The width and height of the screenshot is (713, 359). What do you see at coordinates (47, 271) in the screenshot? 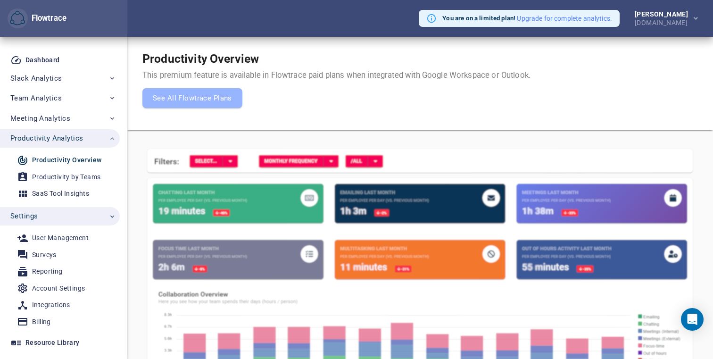
I see `div: Reporting` at bounding box center [47, 271].